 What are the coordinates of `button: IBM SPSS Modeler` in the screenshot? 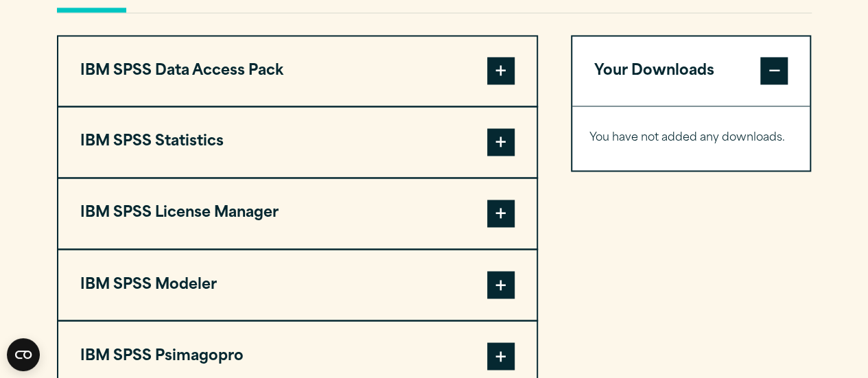 It's located at (297, 285).